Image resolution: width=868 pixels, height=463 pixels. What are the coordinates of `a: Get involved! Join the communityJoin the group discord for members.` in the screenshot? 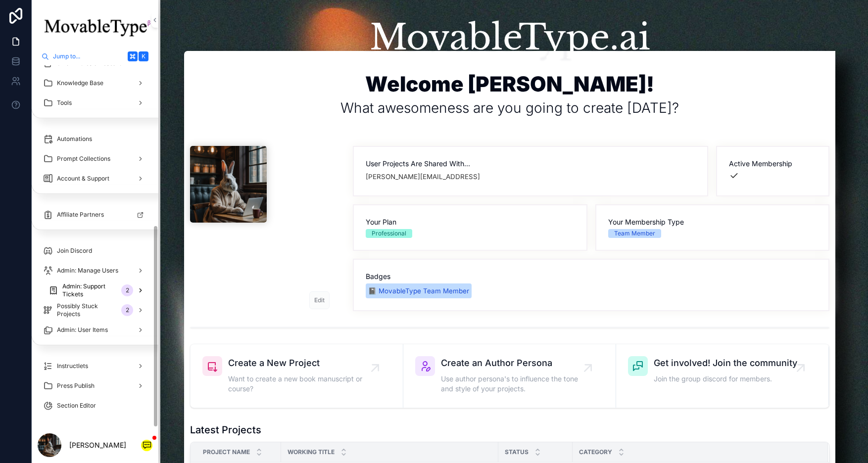 It's located at (722, 376).